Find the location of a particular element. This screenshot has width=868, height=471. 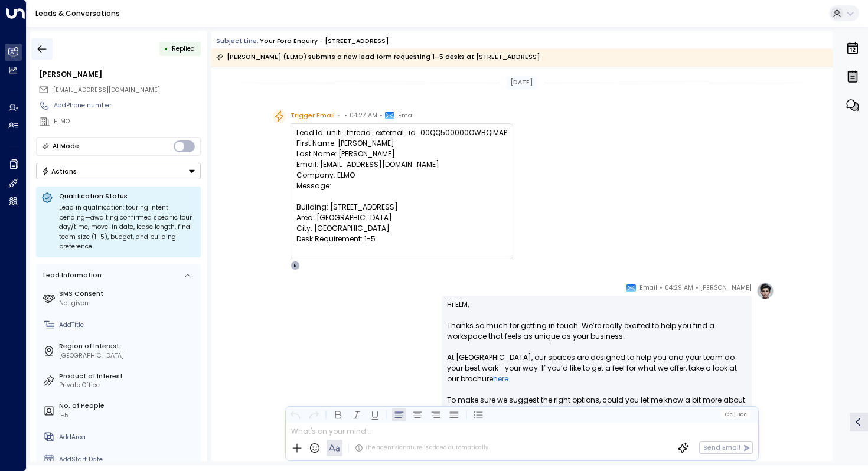

span: 04:29 AM is located at coordinates (679, 288).